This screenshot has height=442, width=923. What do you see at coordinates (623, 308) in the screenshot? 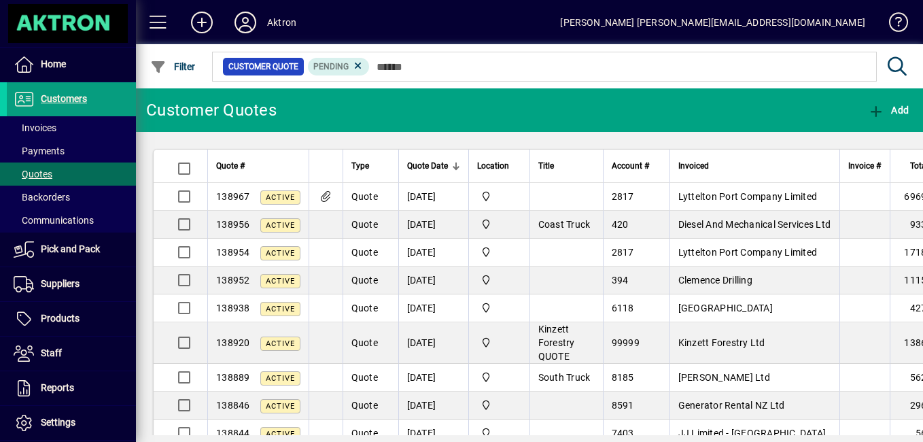
I see `span: 6118` at bounding box center [623, 308].